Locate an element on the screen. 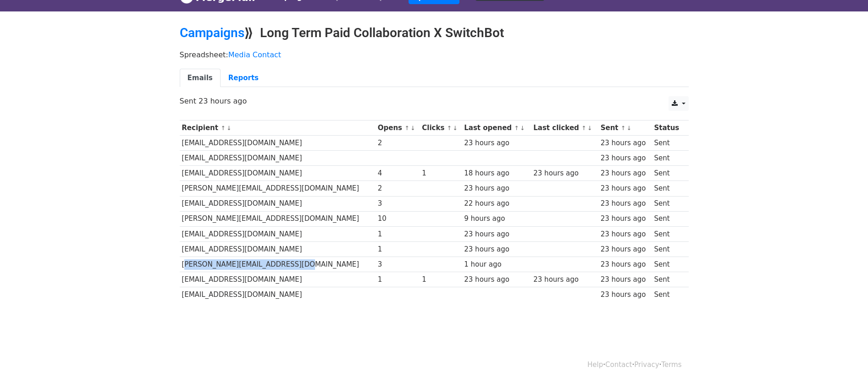 The height and width of the screenshot is (383, 868). th: Last opened is located at coordinates (496, 128).